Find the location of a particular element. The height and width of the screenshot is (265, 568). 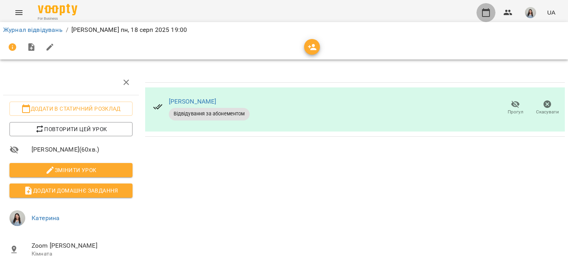

span: Змінити урок is located at coordinates (71, 170).